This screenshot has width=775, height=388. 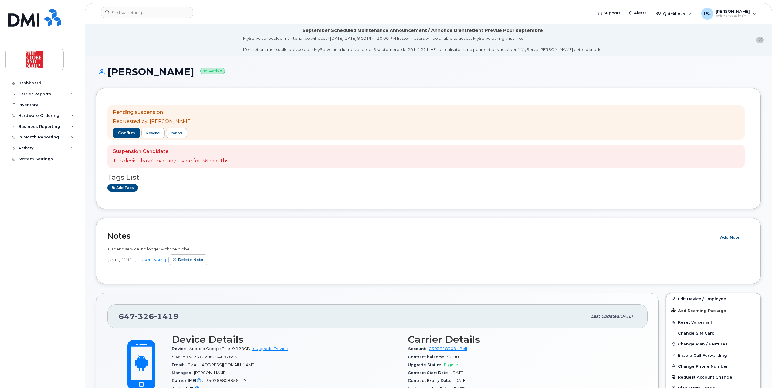 I want to click on span: resend, so click(x=153, y=133).